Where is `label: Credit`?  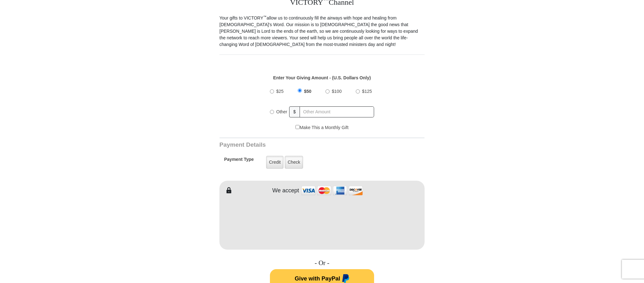
label: Credit is located at coordinates (274, 162).